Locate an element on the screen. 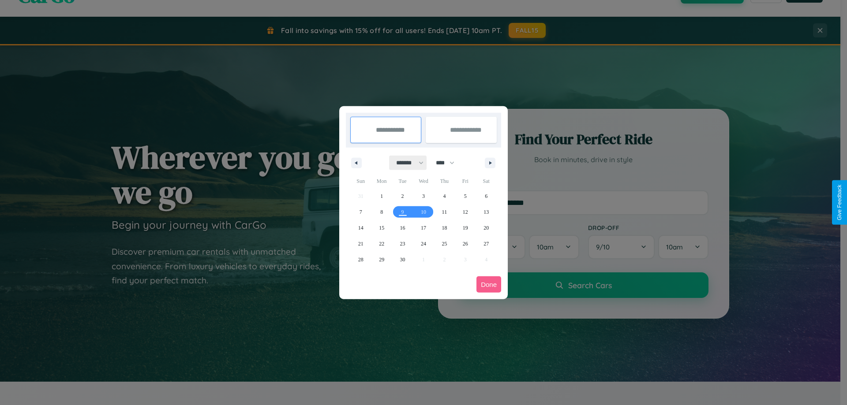 The width and height of the screenshot is (847, 405). button: 15 is located at coordinates (381, 228).